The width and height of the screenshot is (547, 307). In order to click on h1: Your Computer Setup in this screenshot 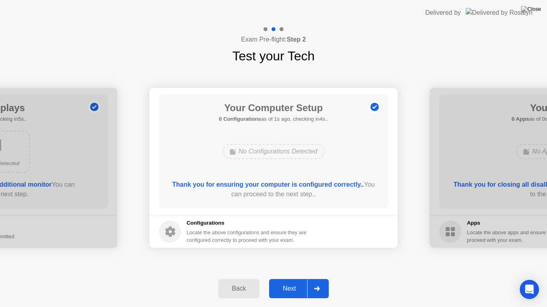, I will do `click(273, 108)`.